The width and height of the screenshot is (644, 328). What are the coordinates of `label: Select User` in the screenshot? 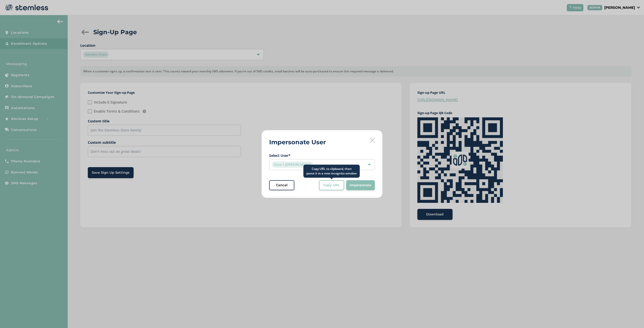 It's located at (322, 155).